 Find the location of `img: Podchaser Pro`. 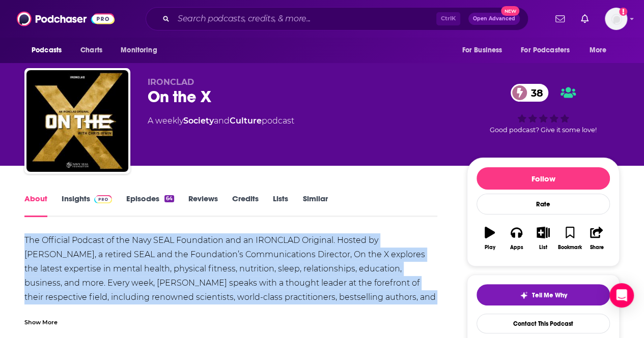

img: Podchaser Pro is located at coordinates (103, 200).